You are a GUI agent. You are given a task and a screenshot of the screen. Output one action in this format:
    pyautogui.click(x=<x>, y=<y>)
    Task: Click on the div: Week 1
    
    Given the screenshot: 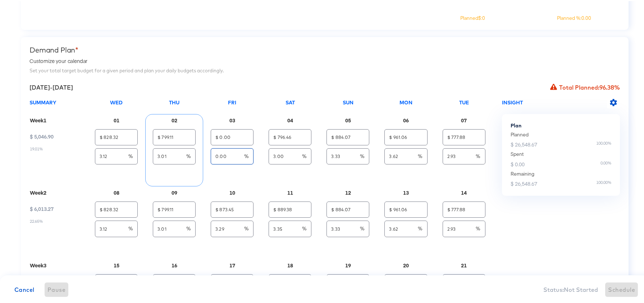 What is the action you would take?
    pyautogui.click(x=38, y=119)
    